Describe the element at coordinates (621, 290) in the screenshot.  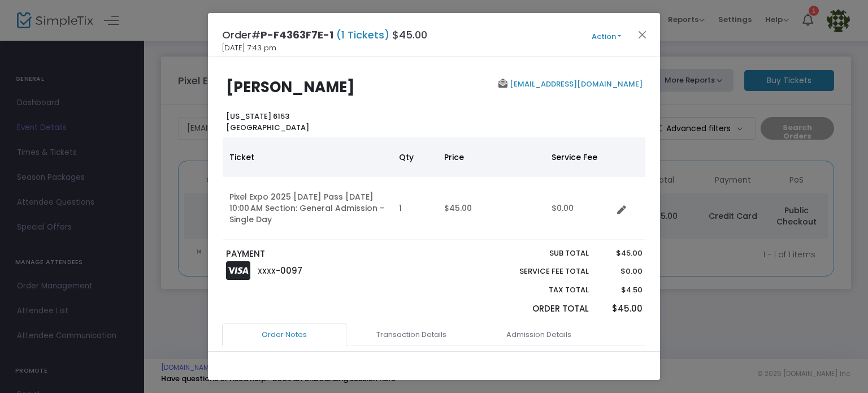
I see `p: $4.50` at that location.